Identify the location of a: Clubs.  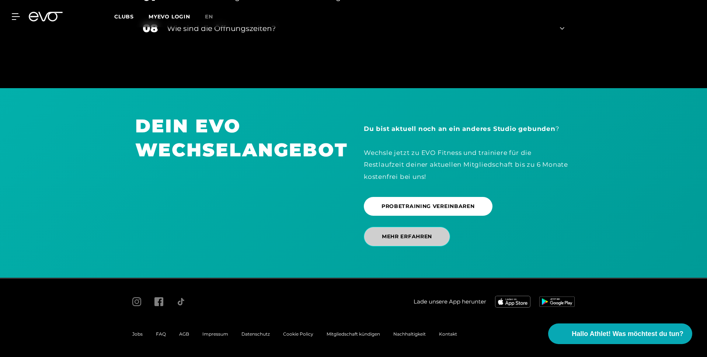
(131, 16).